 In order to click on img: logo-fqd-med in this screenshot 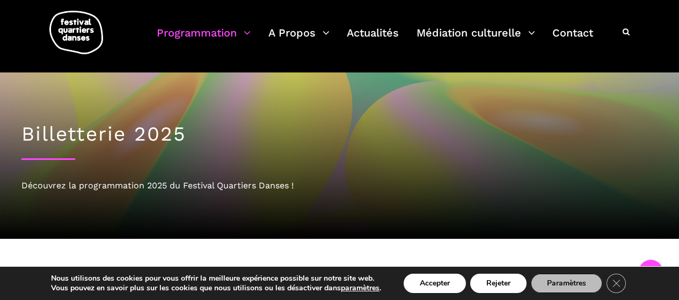, I will do `click(76, 32)`.